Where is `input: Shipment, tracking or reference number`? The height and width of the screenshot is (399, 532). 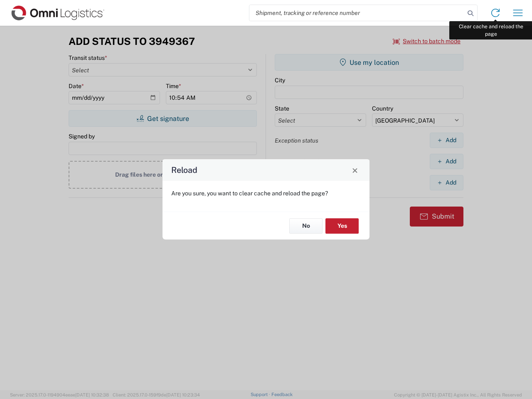 input: Shipment, tracking or reference number is located at coordinates (357, 13).